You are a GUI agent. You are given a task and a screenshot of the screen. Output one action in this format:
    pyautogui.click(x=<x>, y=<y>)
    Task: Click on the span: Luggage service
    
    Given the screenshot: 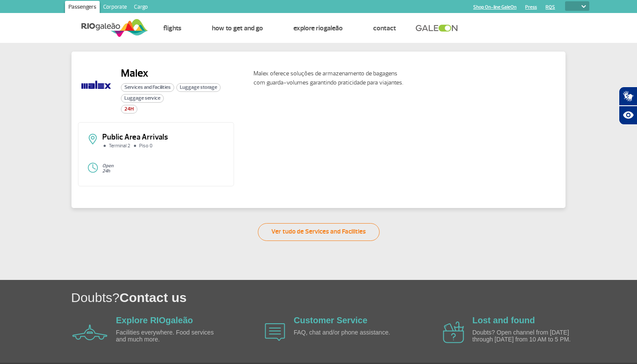 What is the action you would take?
    pyautogui.click(x=142, y=99)
    